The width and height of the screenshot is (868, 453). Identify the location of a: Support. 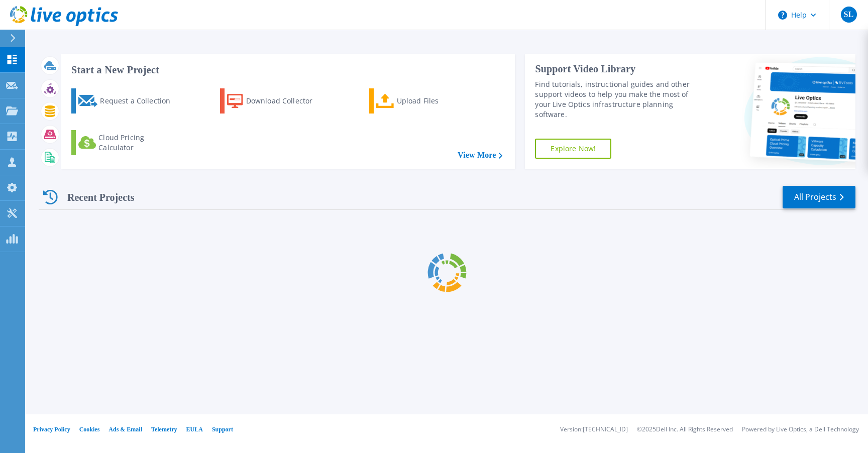
(223, 429).